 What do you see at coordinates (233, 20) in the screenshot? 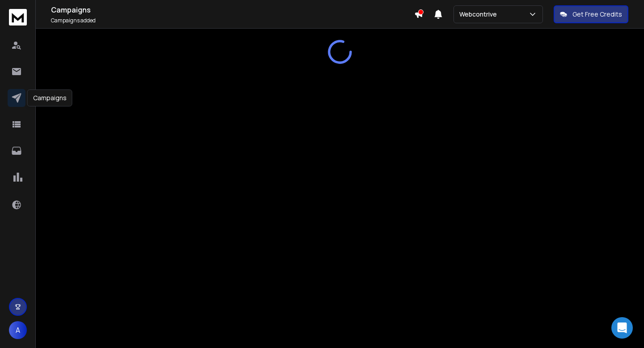
I see `p: Campaigns added` at bounding box center [233, 20].